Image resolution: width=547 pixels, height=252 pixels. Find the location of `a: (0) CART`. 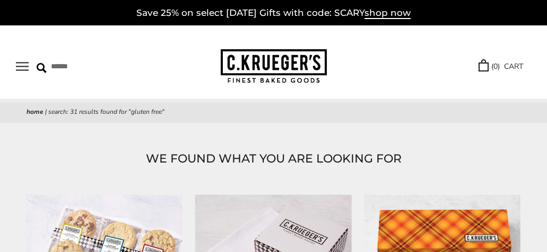

a: (0) CART is located at coordinates (501, 66).